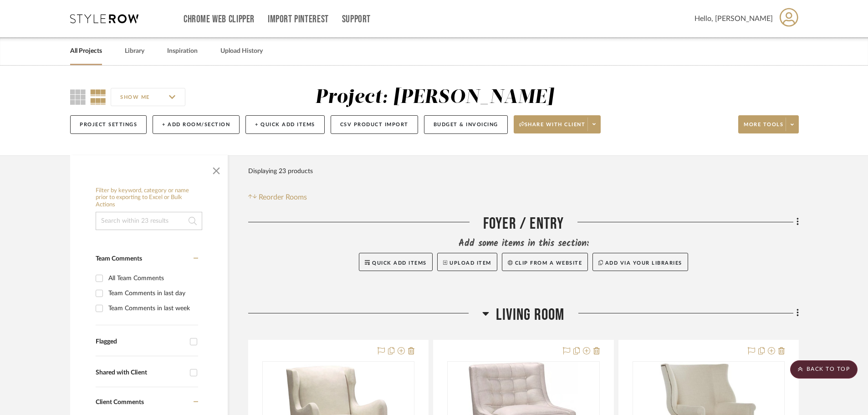  I want to click on div: Shared with Client, so click(140, 373).